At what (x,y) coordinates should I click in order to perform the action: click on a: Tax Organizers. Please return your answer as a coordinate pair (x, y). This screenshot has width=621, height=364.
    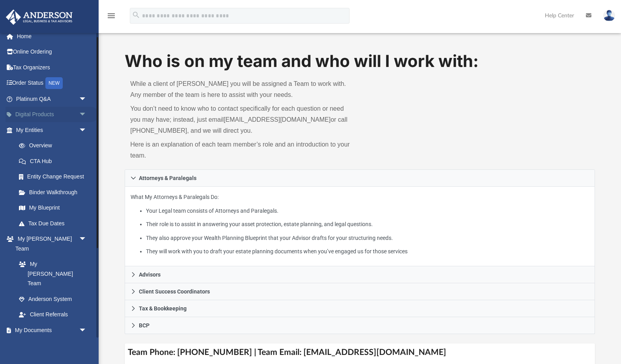
    Looking at the image, I should click on (52, 67).